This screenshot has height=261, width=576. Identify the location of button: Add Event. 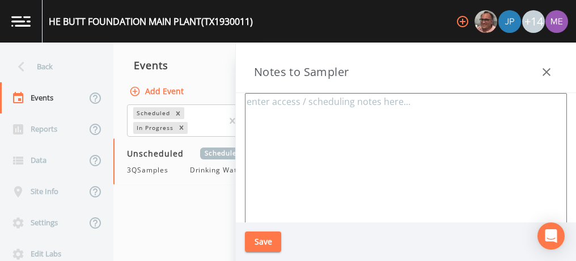
(158, 91).